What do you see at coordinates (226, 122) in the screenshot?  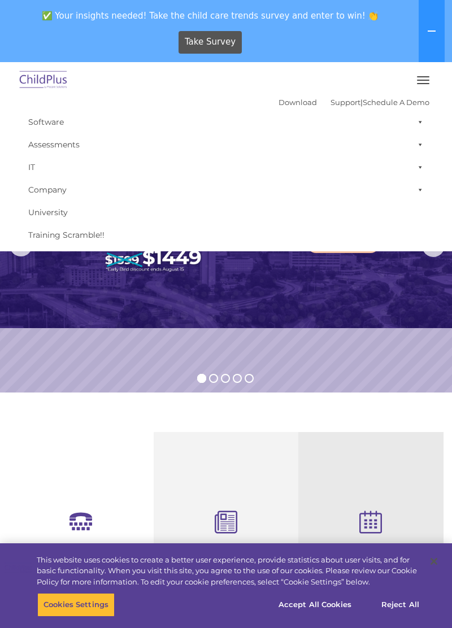 I see `a: Software` at bounding box center [226, 122].